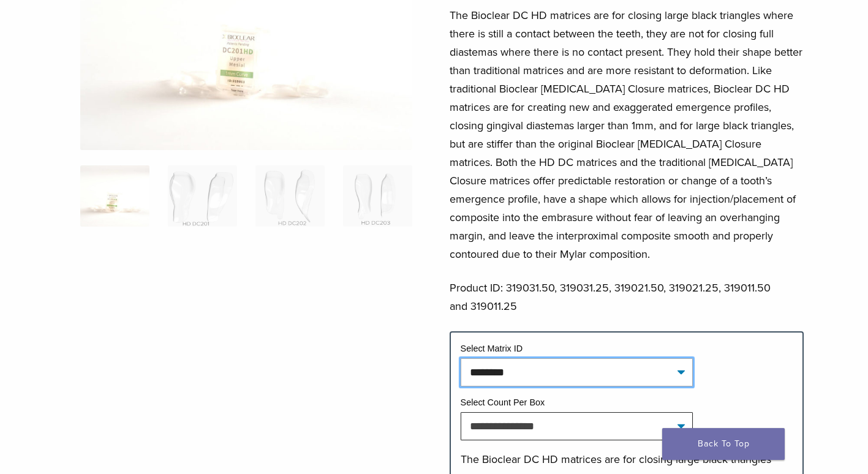 The width and height of the screenshot is (868, 474). Describe the element at coordinates (492, 348) in the screenshot. I see `label: Select Matrix ID` at that location.